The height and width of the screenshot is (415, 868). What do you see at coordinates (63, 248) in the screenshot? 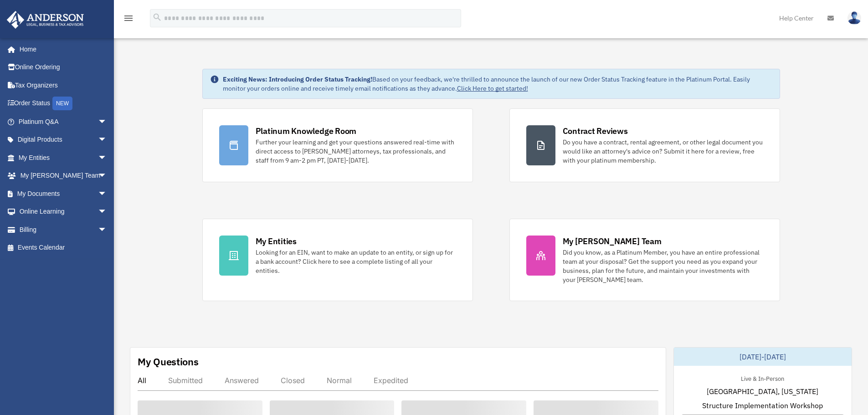
I see `a: Events Calendar` at bounding box center [63, 248].